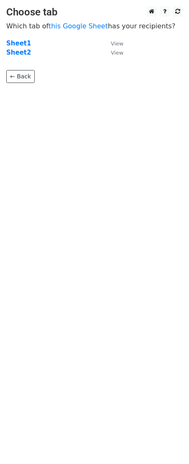  I want to click on h3: Choose tab, so click(94, 12).